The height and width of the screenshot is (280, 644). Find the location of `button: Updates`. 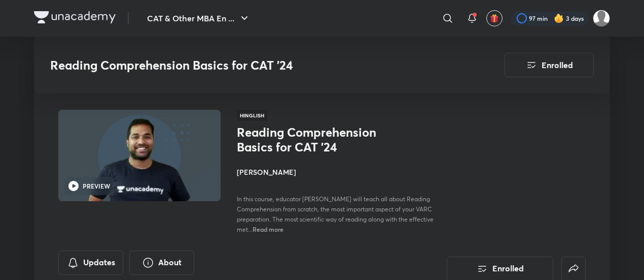

button: Updates is located at coordinates (91, 262).